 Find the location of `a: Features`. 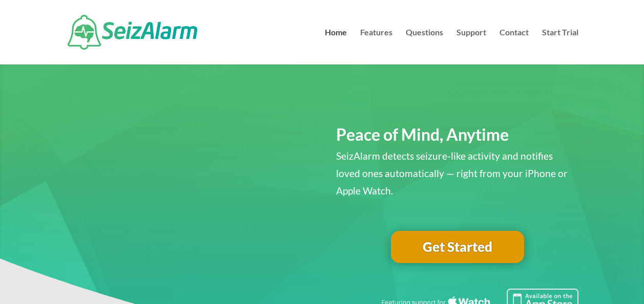

a: Features is located at coordinates (377, 47).